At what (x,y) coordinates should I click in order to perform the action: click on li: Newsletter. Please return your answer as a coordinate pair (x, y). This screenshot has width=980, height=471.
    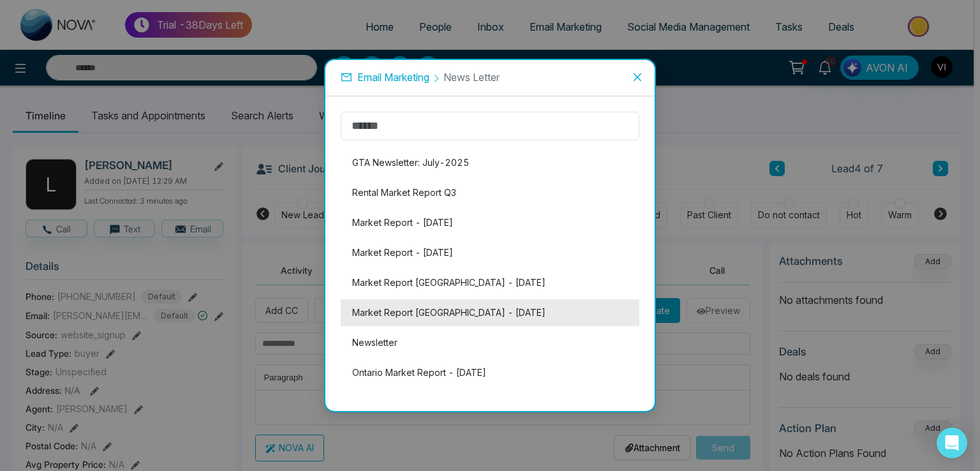
    Looking at the image, I should click on (490, 343).